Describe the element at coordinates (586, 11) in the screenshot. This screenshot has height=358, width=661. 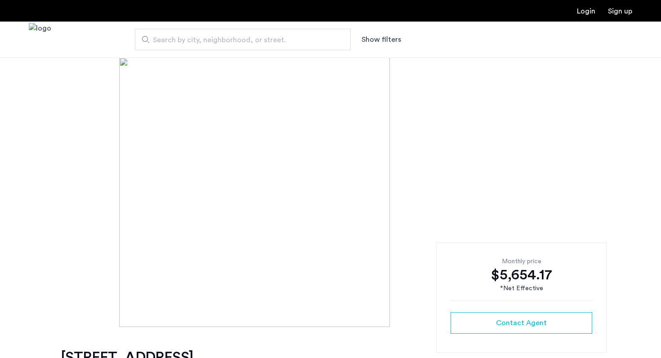
I see `a: Login` at that location.